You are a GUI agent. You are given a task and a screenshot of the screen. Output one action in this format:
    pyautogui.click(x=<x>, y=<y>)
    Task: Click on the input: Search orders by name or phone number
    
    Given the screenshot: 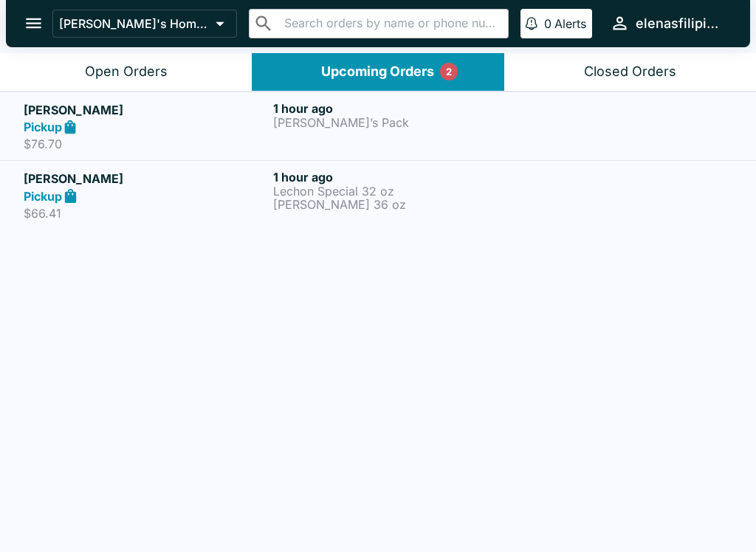 What is the action you would take?
    pyautogui.click(x=390, y=23)
    